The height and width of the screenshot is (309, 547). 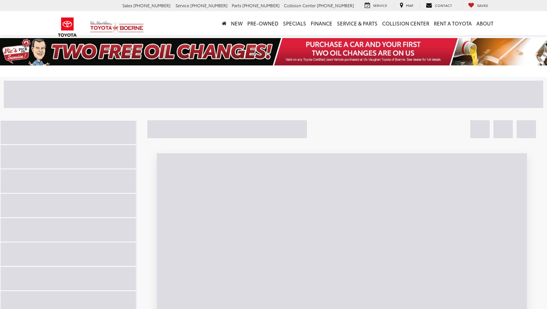 I want to click on span: Sales, so click(x=127, y=5).